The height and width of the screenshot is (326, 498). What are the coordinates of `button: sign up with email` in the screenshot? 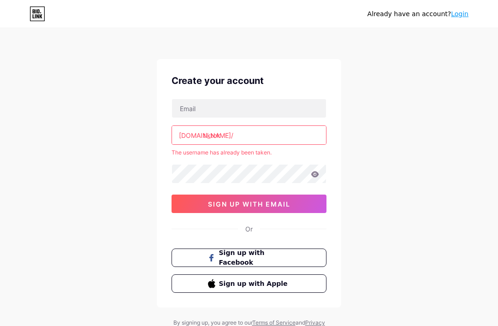 It's located at (249, 204).